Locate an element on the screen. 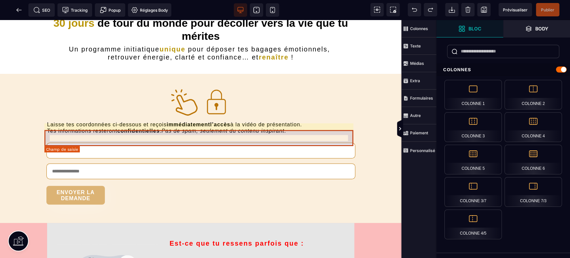 Image resolution: width=570 pixels, height=258 pixels. strong: Texte is located at coordinates (416, 46).